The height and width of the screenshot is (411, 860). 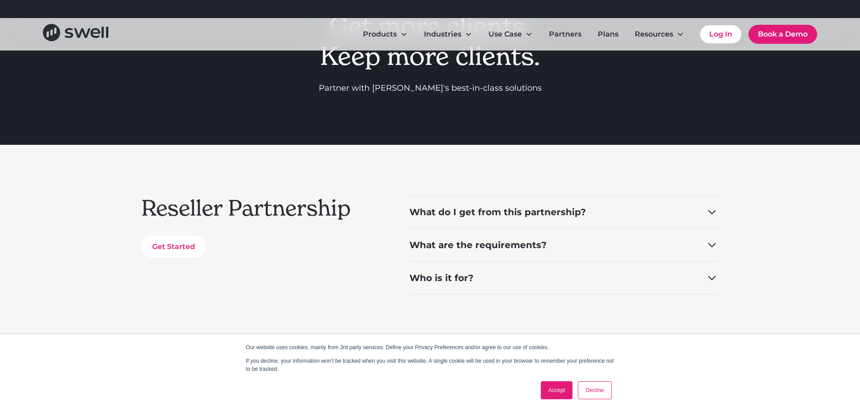 What do you see at coordinates (430, 365) in the screenshot?
I see `p: If you decline, your information won’t be tracked when you visit this website. A single cookie wi...` at bounding box center [430, 365].